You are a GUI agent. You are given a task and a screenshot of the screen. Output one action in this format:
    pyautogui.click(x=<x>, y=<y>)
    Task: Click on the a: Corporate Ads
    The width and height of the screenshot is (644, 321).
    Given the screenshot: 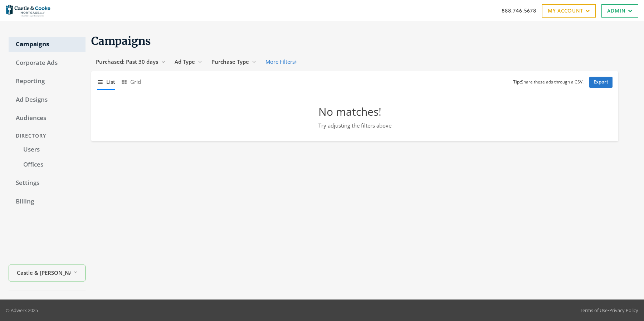 What is the action you would take?
    pyautogui.click(x=47, y=63)
    